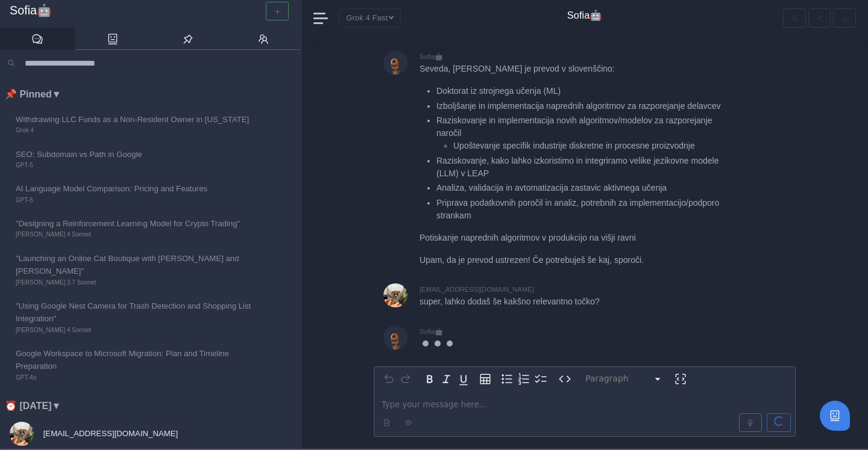 The image size is (868, 450). What do you see at coordinates (587, 91) in the screenshot?
I see `li: Doktorat iz strojnega učenja (ML)` at bounding box center [587, 91].